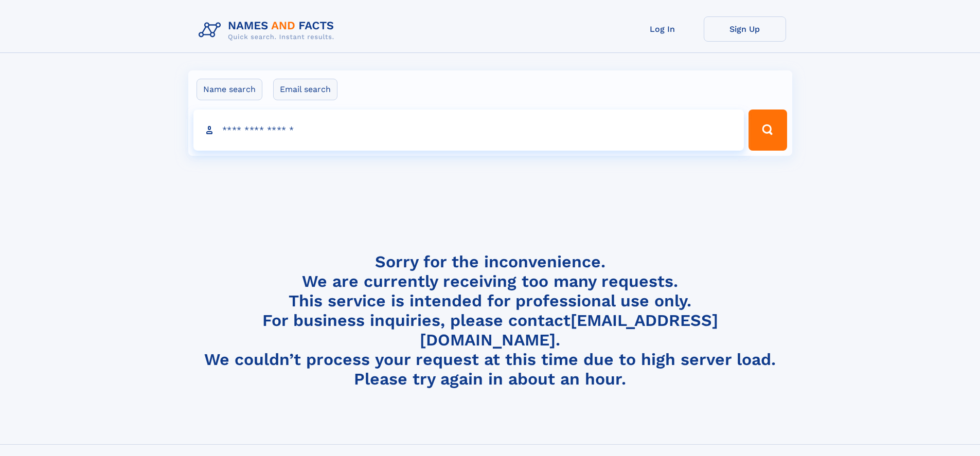 This screenshot has width=980, height=456. What do you see at coordinates (268, 30) in the screenshot?
I see `img: Logo Names and Facts` at bounding box center [268, 30].